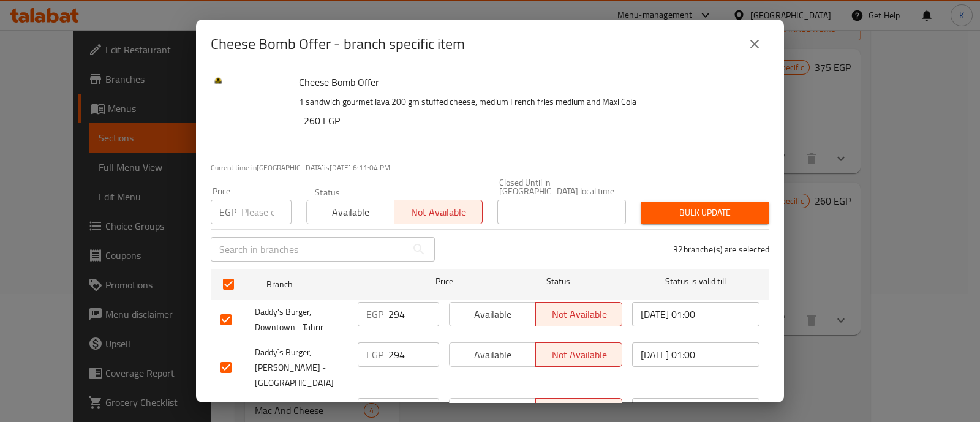  What do you see at coordinates (529, 102) in the screenshot?
I see `p: 1 sandwich gourmet lava 200 gm stuffed cheese, medium French fries medium and Maxi Cola` at bounding box center [529, 102].